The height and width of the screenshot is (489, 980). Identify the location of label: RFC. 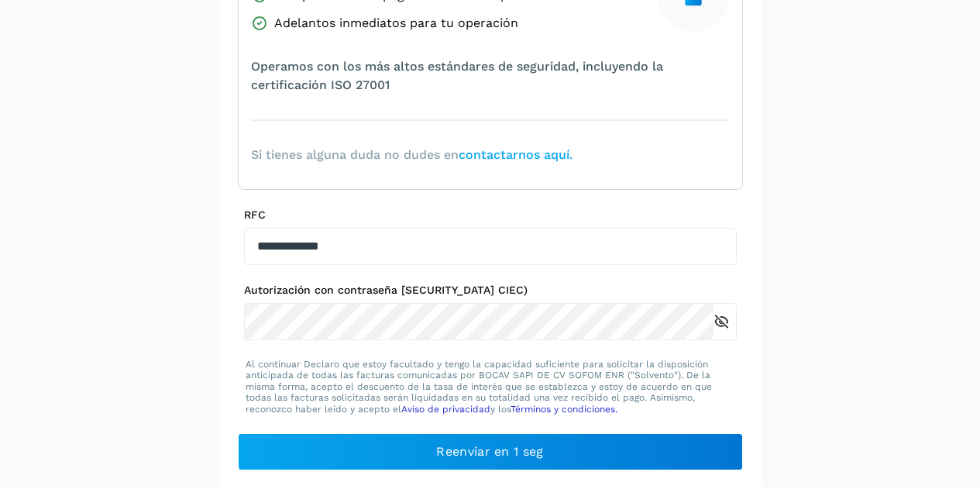
(491, 214).